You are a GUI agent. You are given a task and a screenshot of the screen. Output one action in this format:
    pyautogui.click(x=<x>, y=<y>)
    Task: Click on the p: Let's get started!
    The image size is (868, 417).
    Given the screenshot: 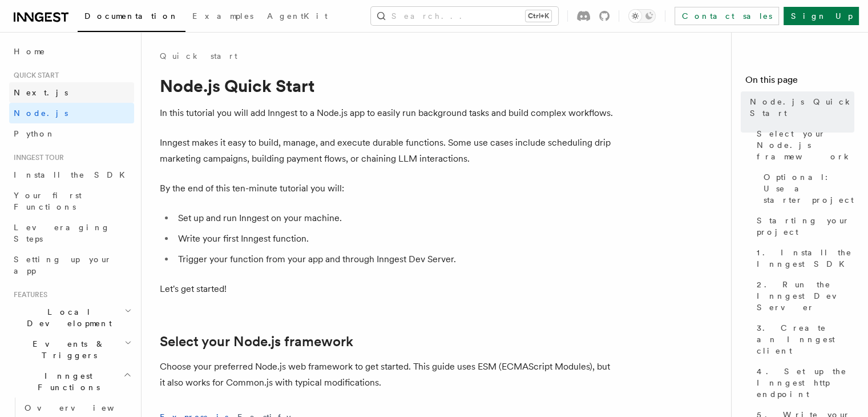 What is the action you would take?
    pyautogui.click(x=388, y=289)
    